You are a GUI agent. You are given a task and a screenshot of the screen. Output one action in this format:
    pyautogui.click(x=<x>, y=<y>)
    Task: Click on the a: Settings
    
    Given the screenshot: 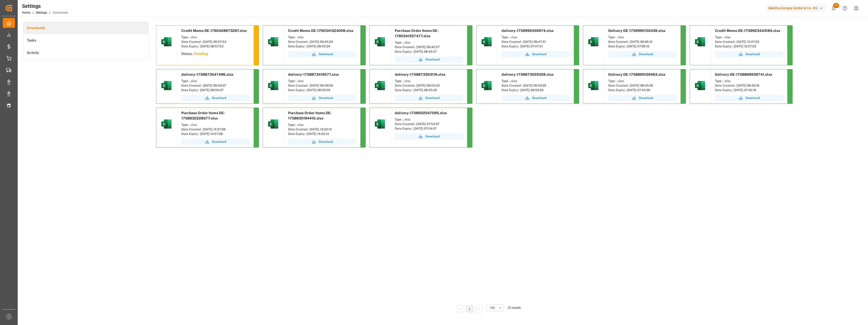 What is the action you would take?
    pyautogui.click(x=41, y=12)
    